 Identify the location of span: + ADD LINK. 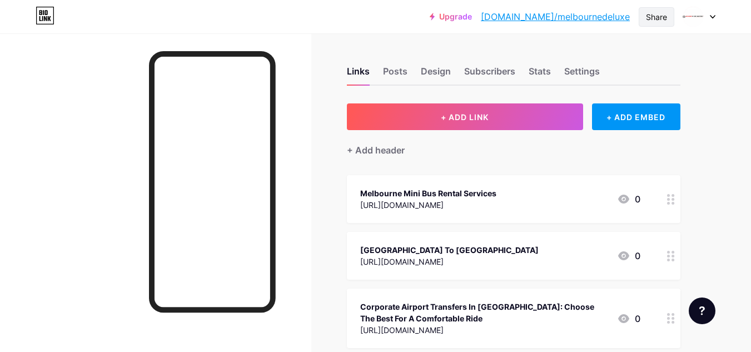
(465, 117).